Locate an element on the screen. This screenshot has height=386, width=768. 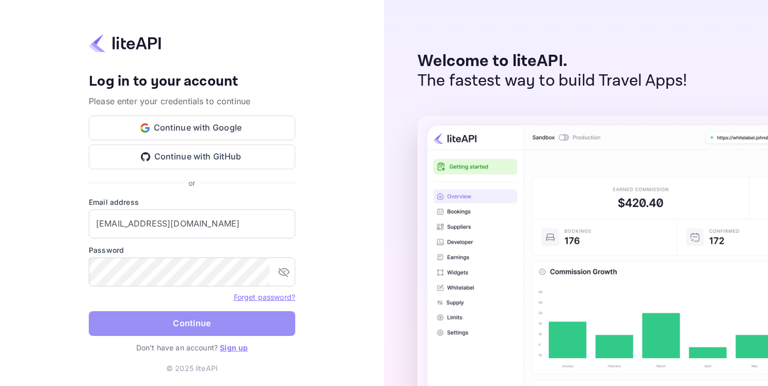
button: Continue with Google is located at coordinates (192, 128).